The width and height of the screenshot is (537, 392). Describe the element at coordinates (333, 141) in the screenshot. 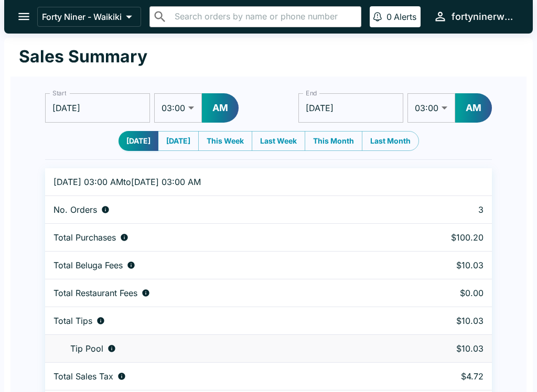

I see `button: This Month` at that location.